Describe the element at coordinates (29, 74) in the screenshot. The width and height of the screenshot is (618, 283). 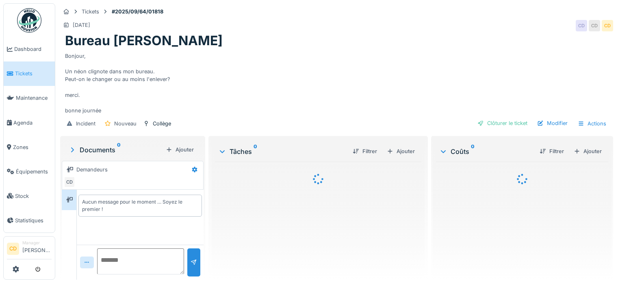
I see `a: Tickets` at that location.